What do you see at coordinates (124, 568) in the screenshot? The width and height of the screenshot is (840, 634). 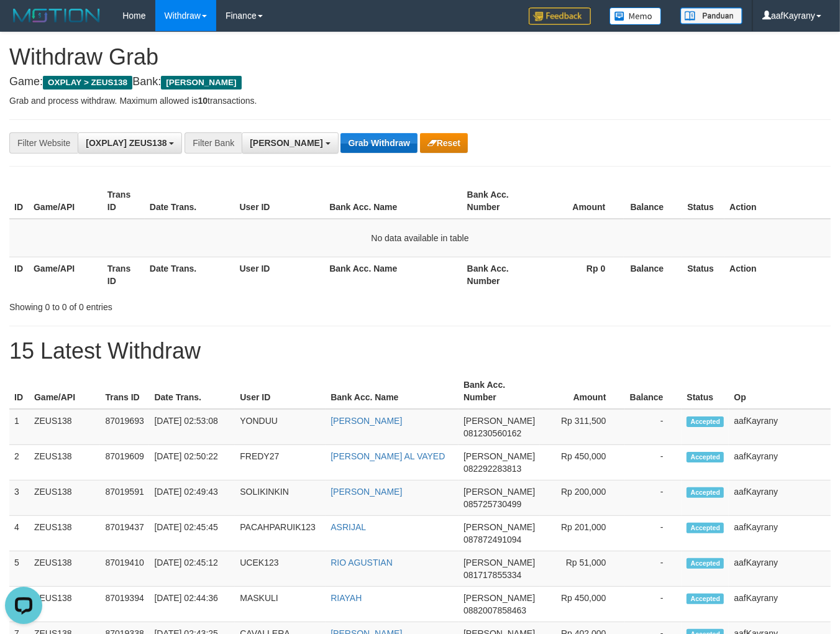 I see `td: 87019410` at bounding box center [124, 568].